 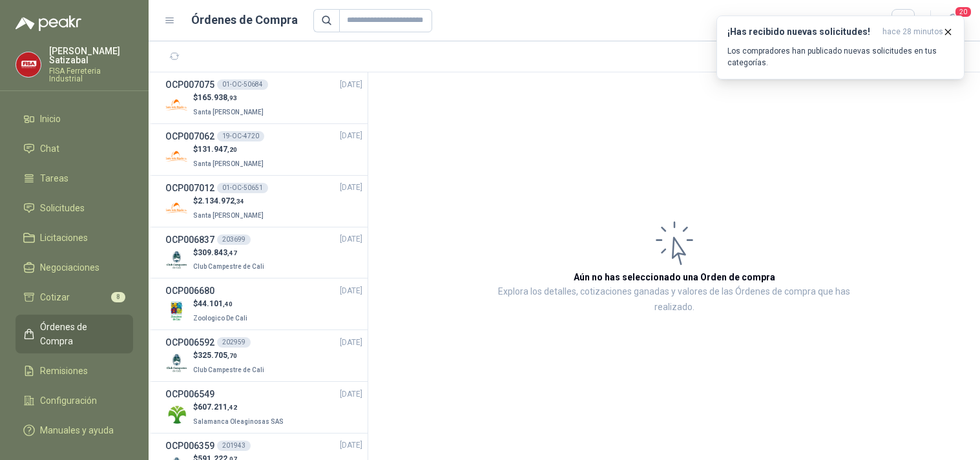 I want to click on div: 19-OC-4720, so click(x=240, y=136).